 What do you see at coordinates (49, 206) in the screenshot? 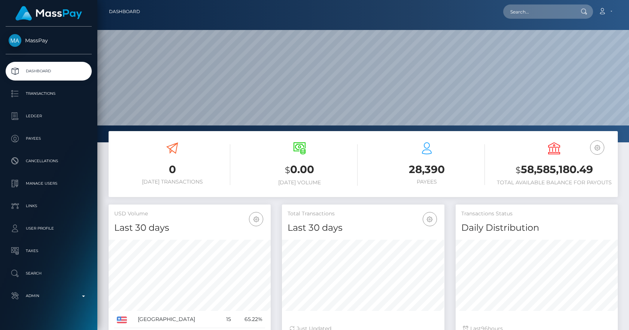
I see `a: Links` at bounding box center [49, 206].